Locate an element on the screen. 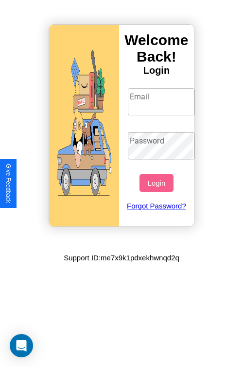  h3: Welcome Back! is located at coordinates (156, 49).